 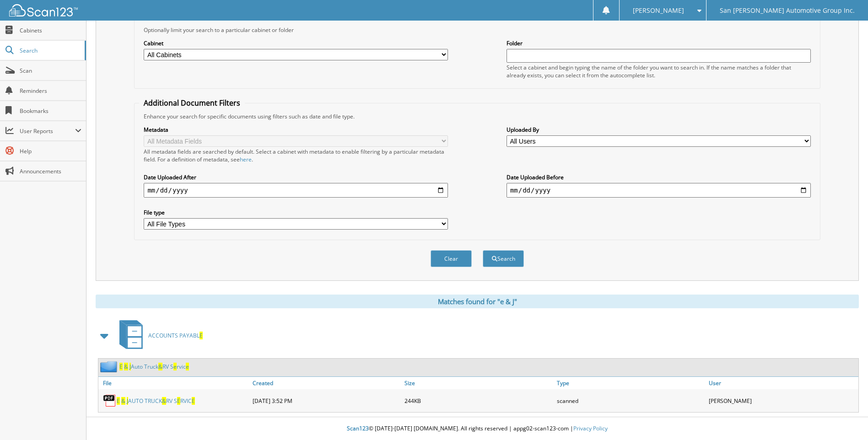 What do you see at coordinates (50, 30) in the screenshot?
I see `span: Cabinets` at bounding box center [50, 30].